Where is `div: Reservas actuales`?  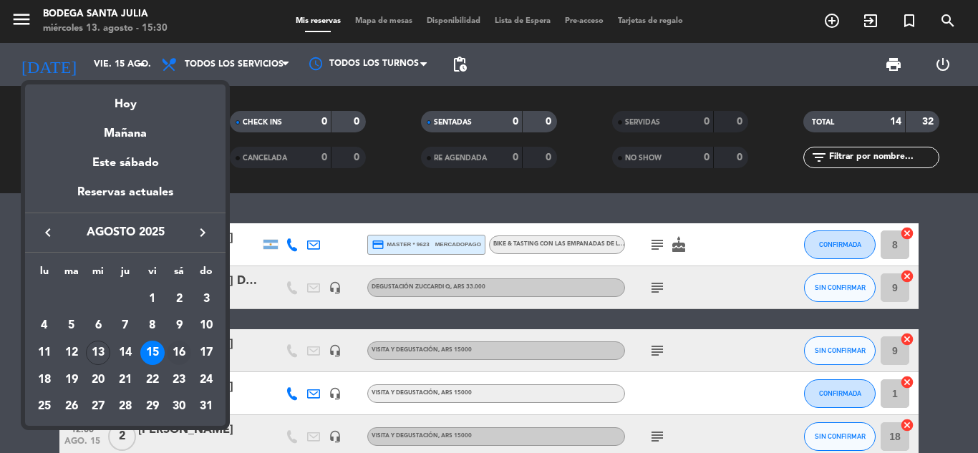 div: Reservas actuales is located at coordinates (125, 198).